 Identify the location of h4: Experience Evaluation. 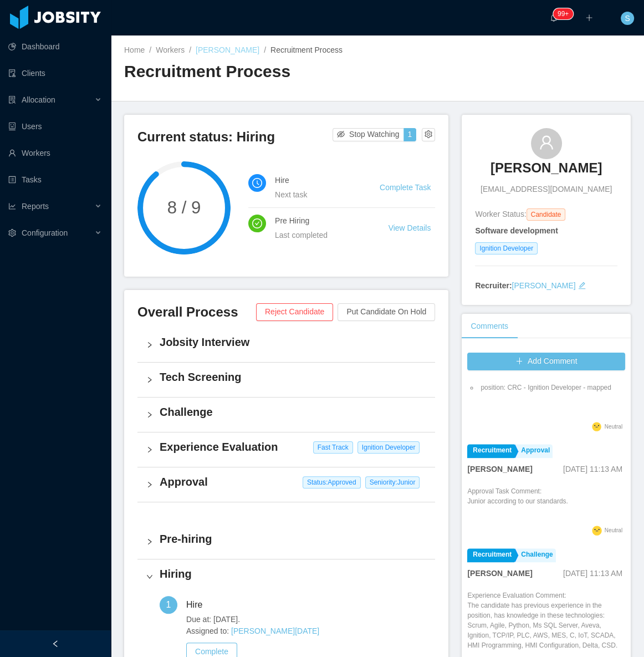
(293, 447).